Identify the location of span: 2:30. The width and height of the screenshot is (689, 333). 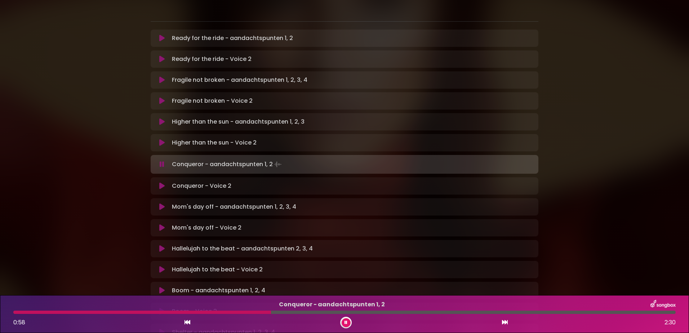
(669, 322).